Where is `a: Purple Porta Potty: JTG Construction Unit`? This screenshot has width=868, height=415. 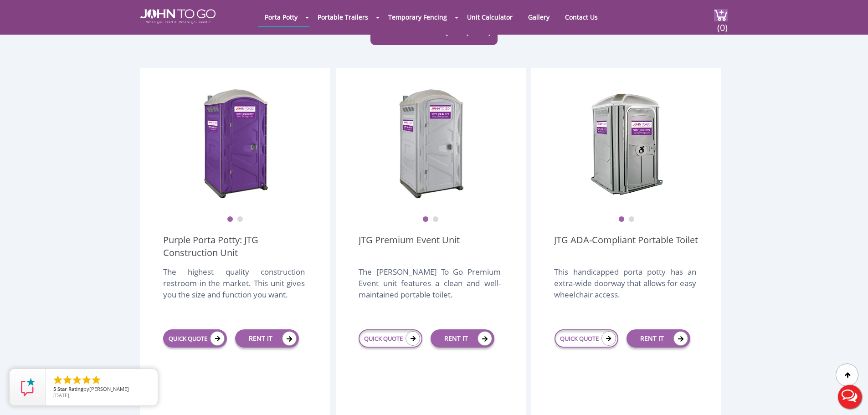 a: Purple Porta Potty: JTG Construction Unit is located at coordinates (235, 247).